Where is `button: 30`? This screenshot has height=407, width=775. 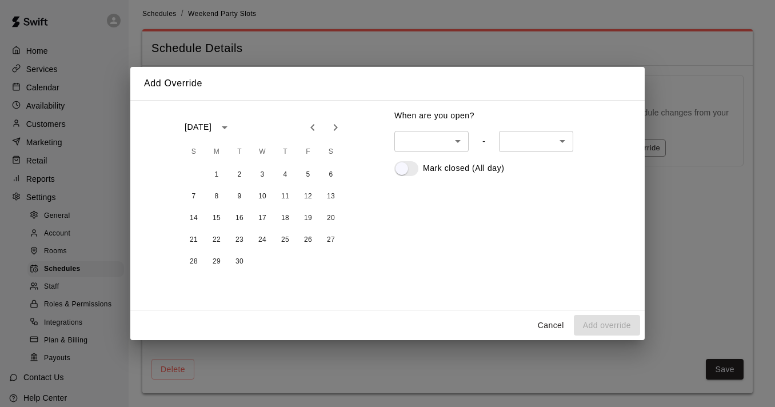
button: 30 is located at coordinates (239, 262).